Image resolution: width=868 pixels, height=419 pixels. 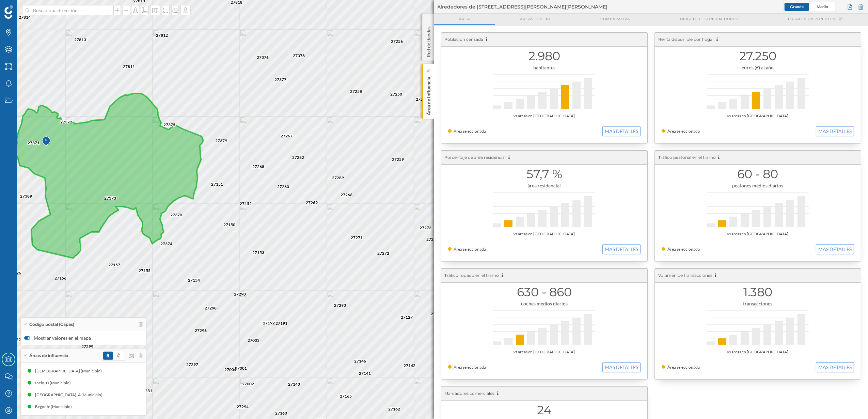 I want to click on div: Incio, O (Municipio), so click(x=55, y=383).